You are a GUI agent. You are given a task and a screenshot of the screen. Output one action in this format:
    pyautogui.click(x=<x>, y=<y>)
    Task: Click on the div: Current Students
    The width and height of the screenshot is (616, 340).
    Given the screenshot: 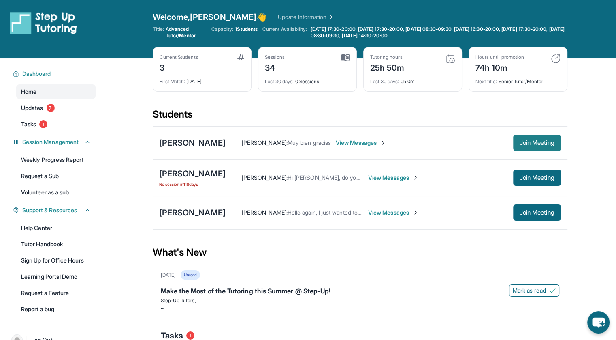 What is the action you would take?
    pyautogui.click(x=179, y=57)
    